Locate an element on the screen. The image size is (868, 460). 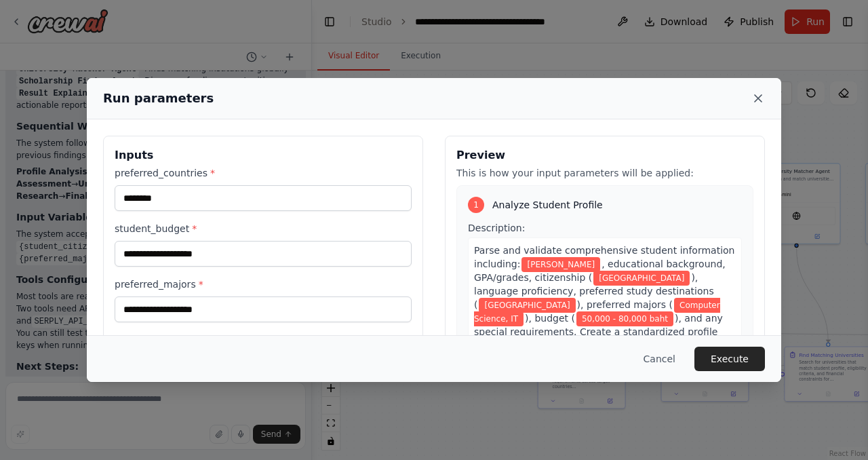
span: Variable: preferred_majors is located at coordinates (597, 312).